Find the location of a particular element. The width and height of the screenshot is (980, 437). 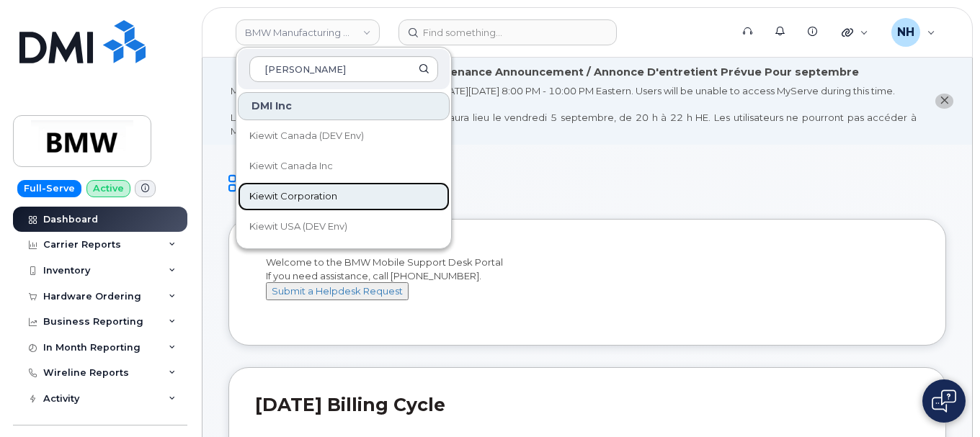

span: Kiewit USA (DEV Env) is located at coordinates (298, 227).